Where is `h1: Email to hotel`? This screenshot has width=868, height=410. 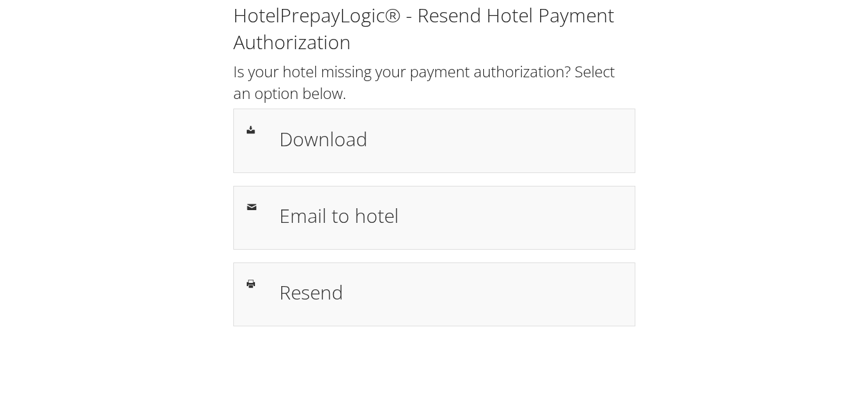
h1: Email to hotel is located at coordinates (450, 215).